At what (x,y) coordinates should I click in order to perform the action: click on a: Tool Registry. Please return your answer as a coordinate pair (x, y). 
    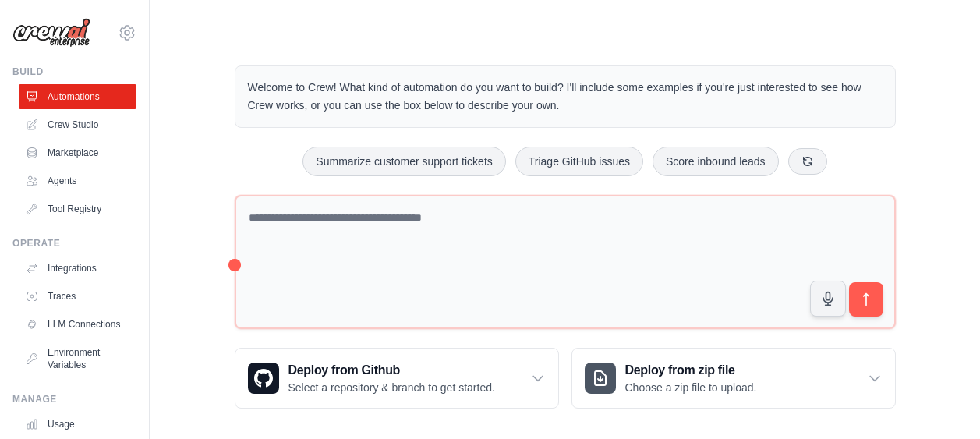
    Looking at the image, I should click on (77, 208).